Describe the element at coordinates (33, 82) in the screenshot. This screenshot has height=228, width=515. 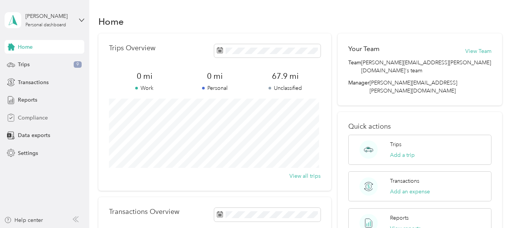
I see `span: Transactions` at that location.